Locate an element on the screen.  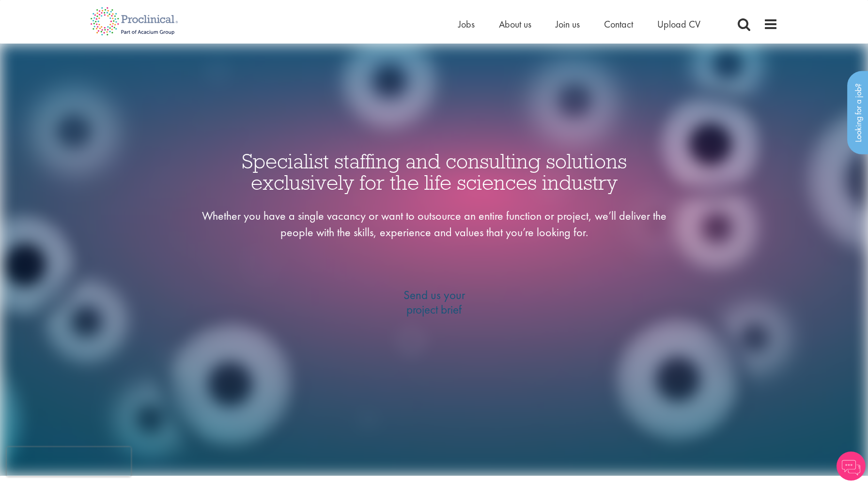
a: Contact is located at coordinates (619, 24).